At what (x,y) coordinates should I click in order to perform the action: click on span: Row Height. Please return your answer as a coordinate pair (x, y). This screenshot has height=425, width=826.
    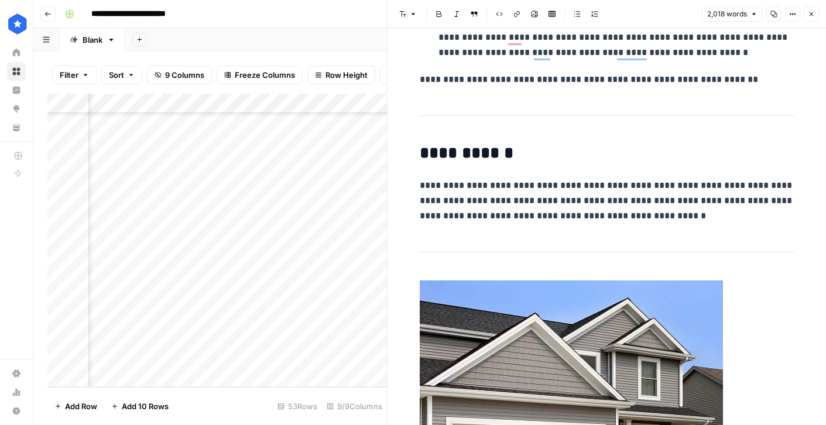
    Looking at the image, I should click on (347, 75).